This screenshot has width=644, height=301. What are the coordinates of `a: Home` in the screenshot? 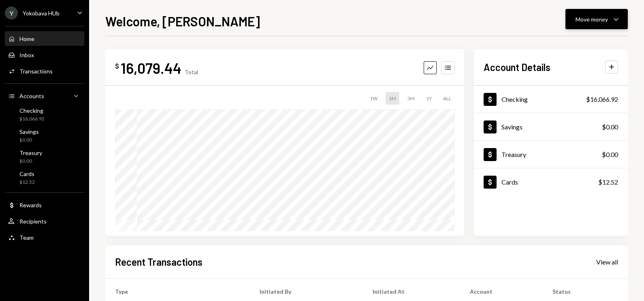 It's located at (45, 39).